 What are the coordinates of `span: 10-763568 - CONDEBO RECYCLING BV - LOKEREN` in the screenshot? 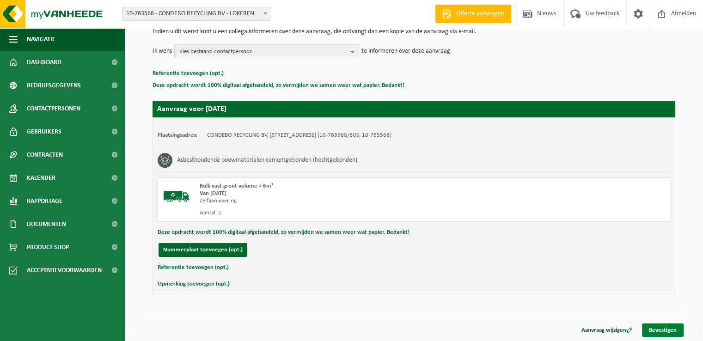 It's located at (196, 14).